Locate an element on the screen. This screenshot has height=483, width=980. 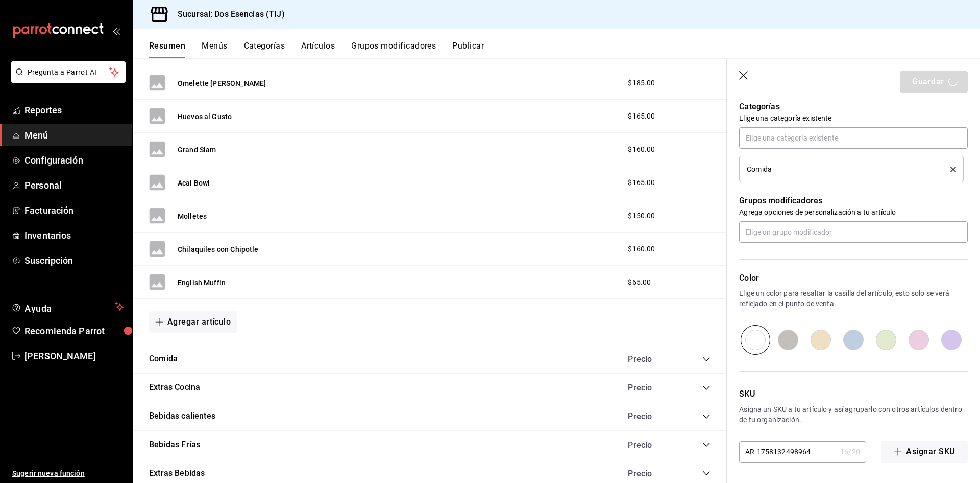
button: Categorías is located at coordinates (264, 49).